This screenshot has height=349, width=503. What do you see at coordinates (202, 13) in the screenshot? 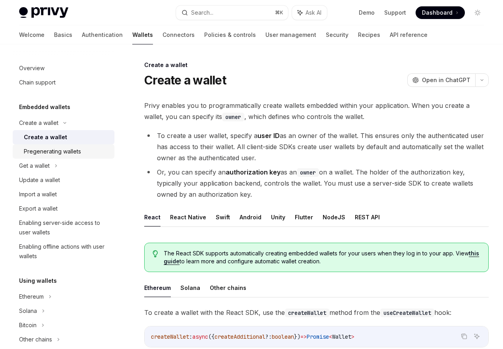
I see `div: Search...` at bounding box center [202, 13].